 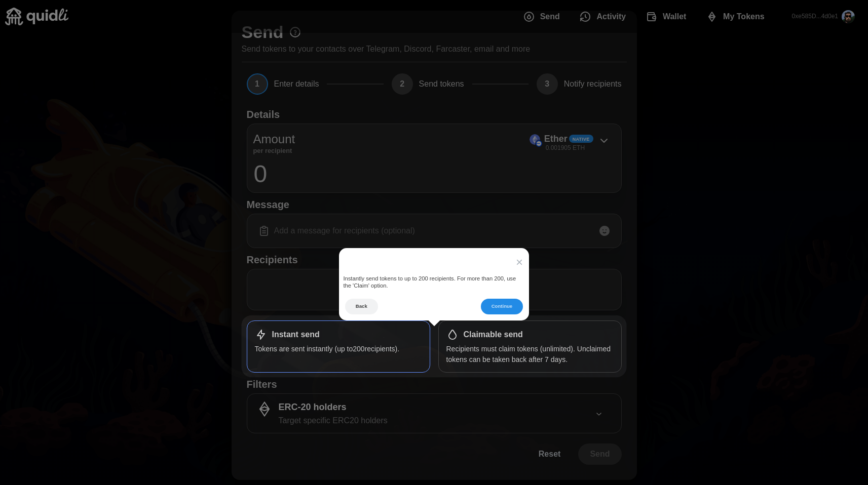 What do you see at coordinates (296, 335) in the screenshot?
I see `h1: Instant send` at bounding box center [296, 335].